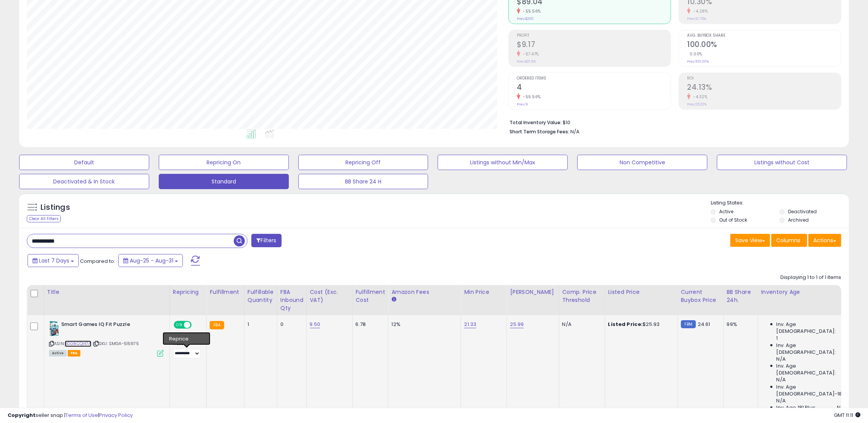 The image size is (868, 423). Describe the element at coordinates (699, 11) in the screenshot. I see `small: -4.28%` at that location.